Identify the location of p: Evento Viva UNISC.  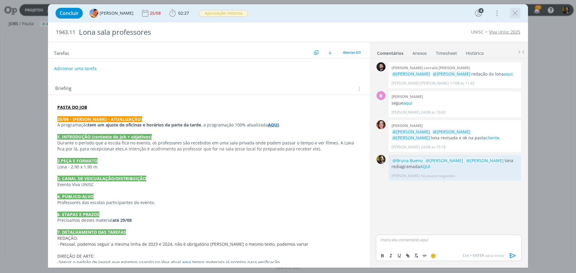
(209, 185).